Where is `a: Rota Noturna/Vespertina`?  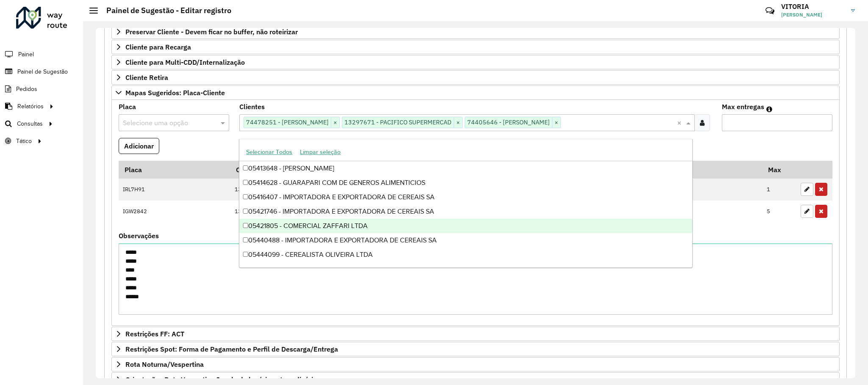 a: Rota Noturna/Vespertina is located at coordinates (476, 364).